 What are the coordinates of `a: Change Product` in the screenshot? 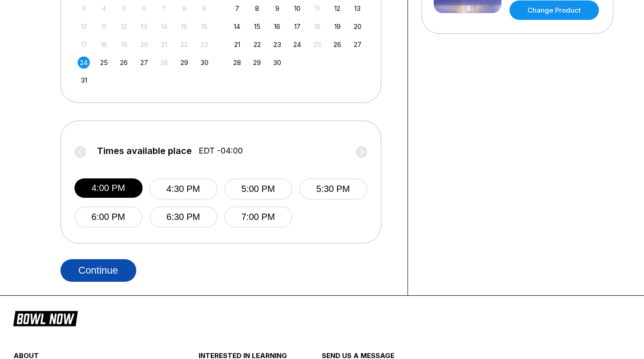 It's located at (555, 10).